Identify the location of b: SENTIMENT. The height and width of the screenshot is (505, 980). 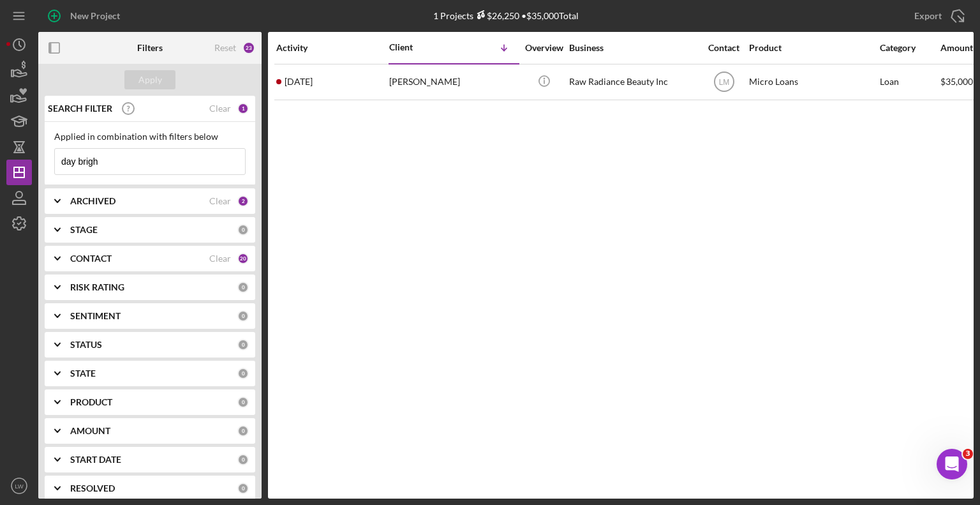
(95, 316).